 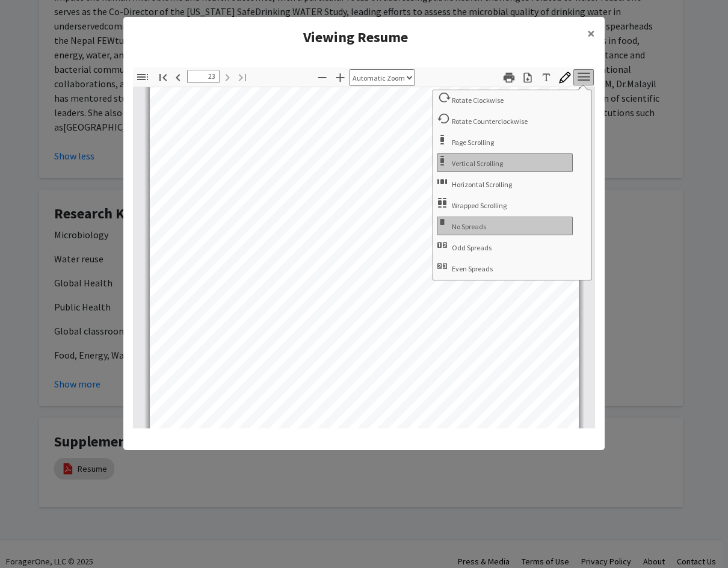 What do you see at coordinates (546, 77) in the screenshot?
I see `button: Text` at bounding box center [546, 77].